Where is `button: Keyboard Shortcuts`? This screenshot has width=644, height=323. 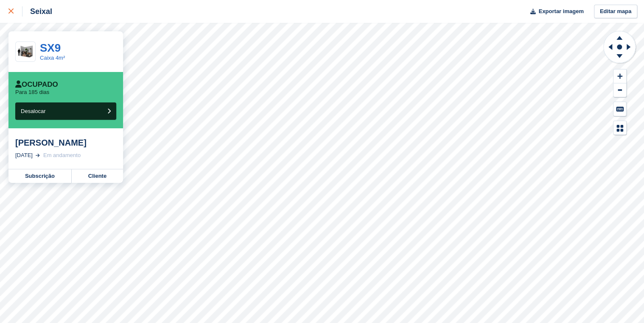 button: Keyboard Shortcuts is located at coordinates (620, 109).